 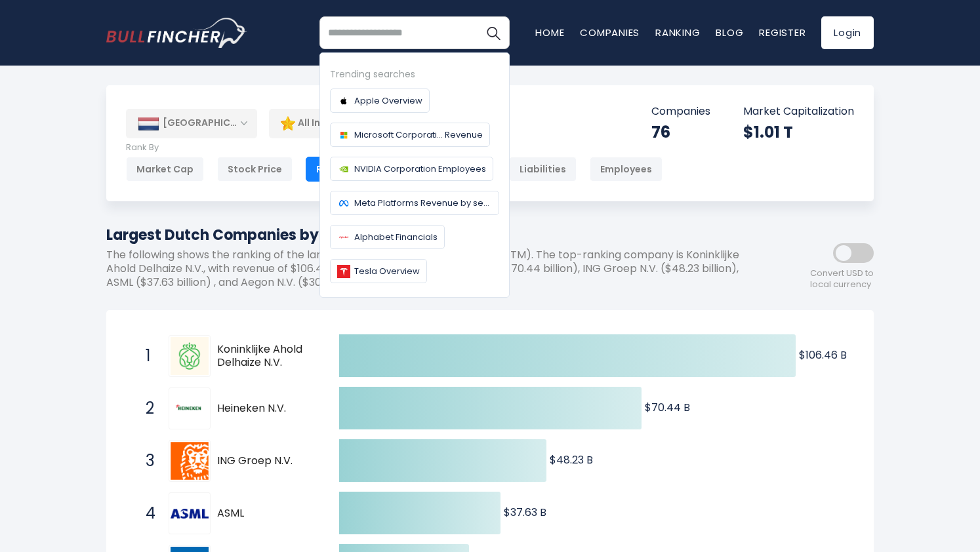 I want to click on div: Revenue, so click(x=337, y=170).